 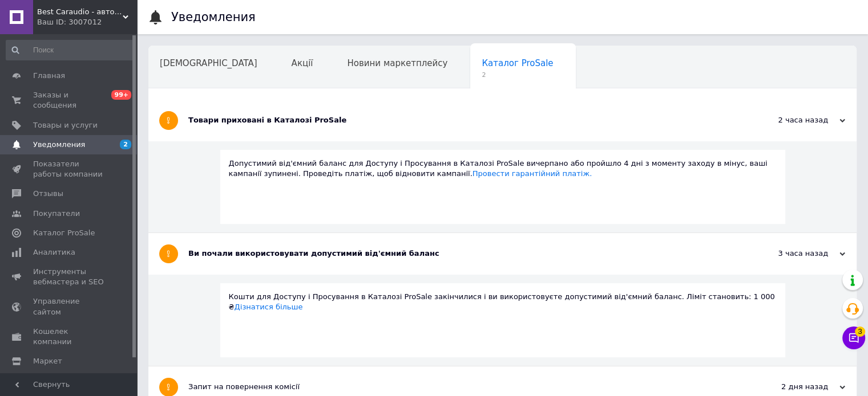 I want to click on span: Управление сайтом, so click(x=69, y=307).